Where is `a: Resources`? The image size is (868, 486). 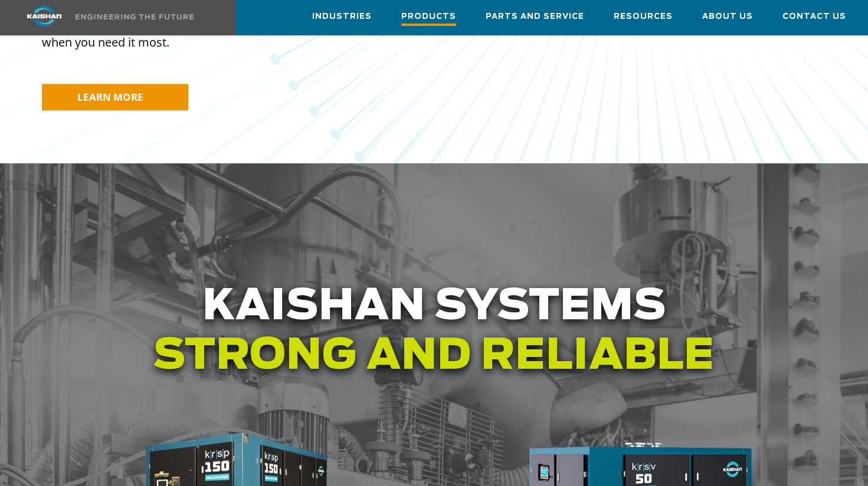 a: Resources is located at coordinates (643, 17).